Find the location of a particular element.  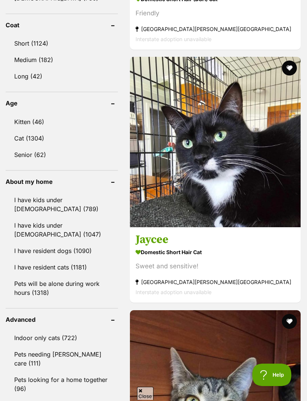

a: I have resident dogs (1090) is located at coordinates (62, 251).